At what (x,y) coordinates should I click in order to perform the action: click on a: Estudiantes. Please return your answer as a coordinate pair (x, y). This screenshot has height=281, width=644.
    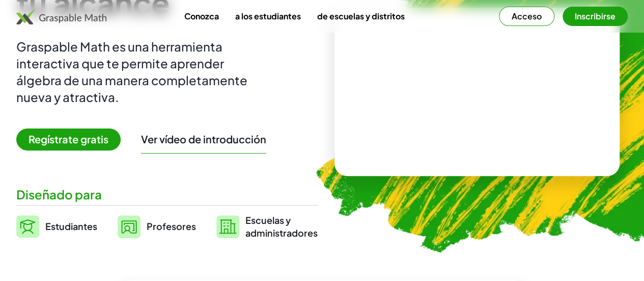
    Looking at the image, I should click on (56, 227).